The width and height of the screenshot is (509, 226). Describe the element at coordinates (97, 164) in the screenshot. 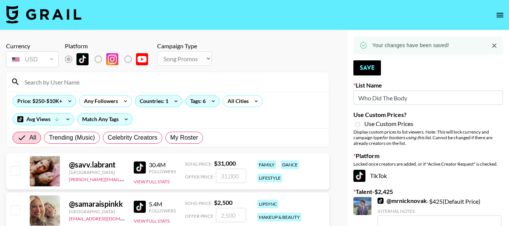

I see `div: @ savv.labrant` at that location.